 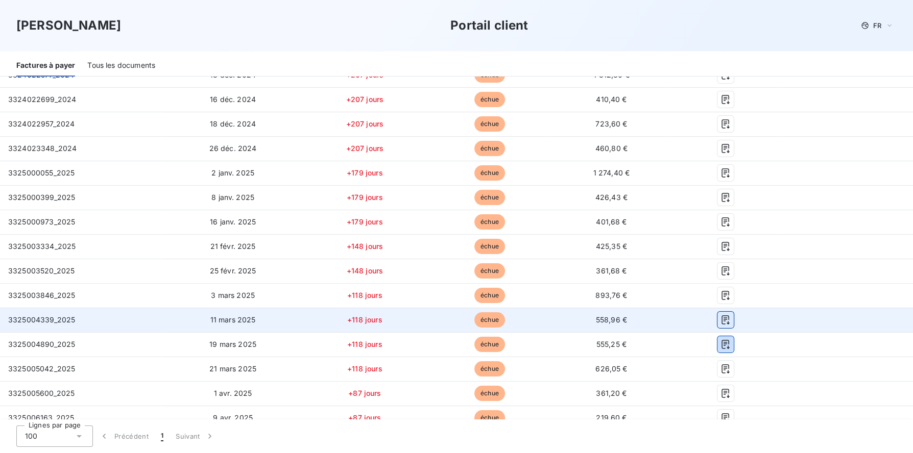 I want to click on span: 1 avr. 2025, so click(x=233, y=393).